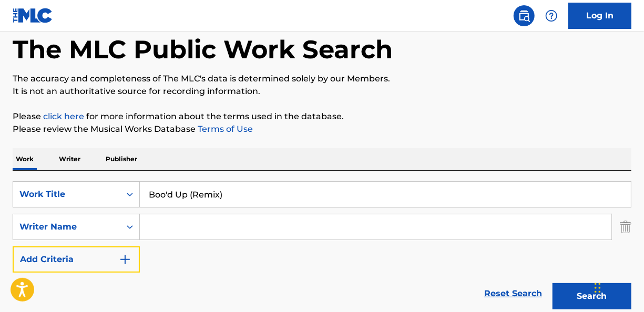  I want to click on button: Add Criteria, so click(76, 260).